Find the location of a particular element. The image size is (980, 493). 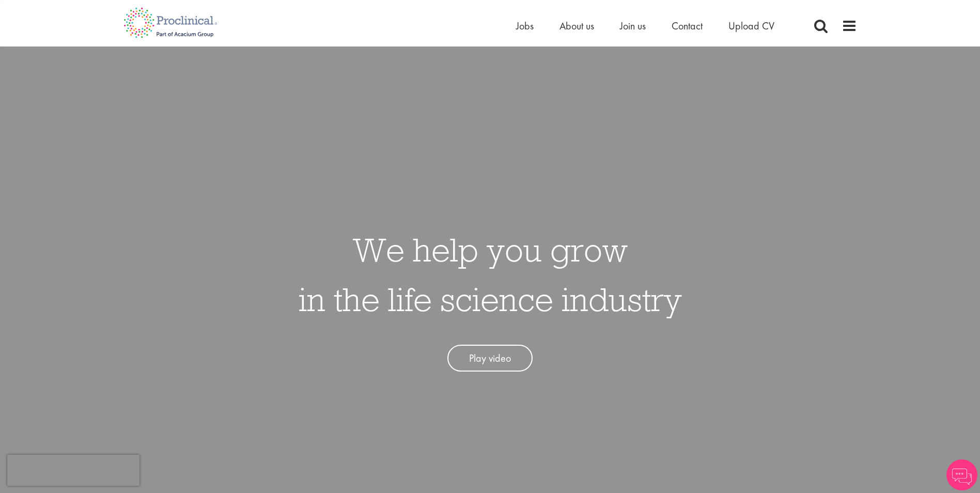

span: Join us is located at coordinates (633, 26).